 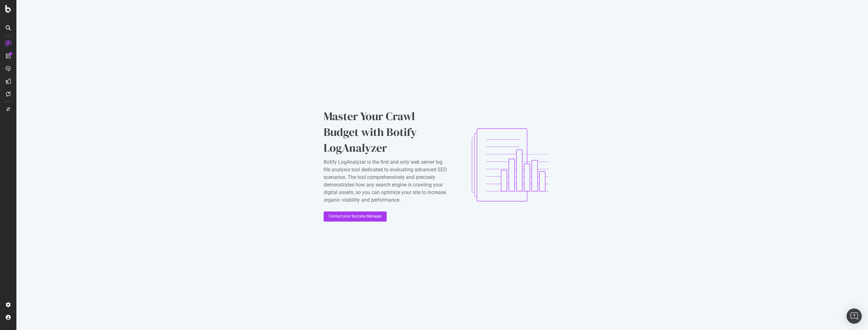 What do you see at coordinates (510, 165) in the screenshot?
I see `img: ClxWCziB.png` at bounding box center [510, 165].